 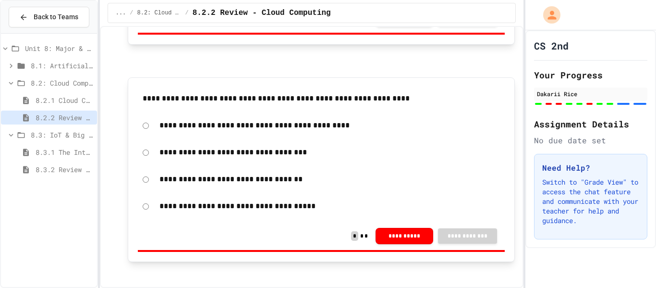 What do you see at coordinates (64, 169) in the screenshot?
I see `span: 8.3.2 Review - The Internet of Things and Big Data` at bounding box center [64, 169].